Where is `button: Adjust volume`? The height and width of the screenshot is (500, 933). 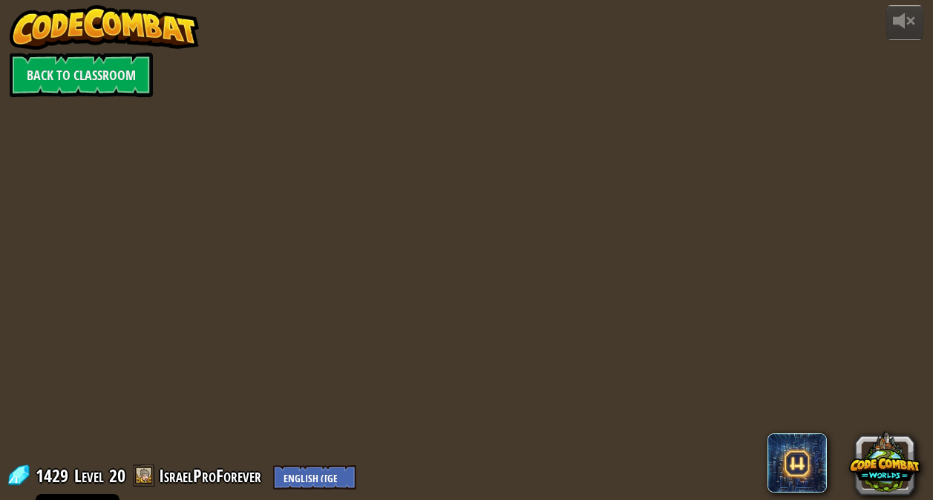
button: Adjust volume is located at coordinates (904, 22).